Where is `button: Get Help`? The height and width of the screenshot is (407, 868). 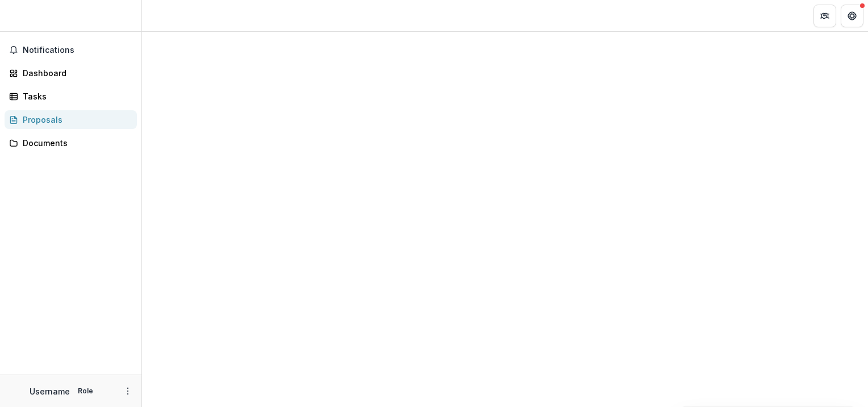 button: Get Help is located at coordinates (852, 16).